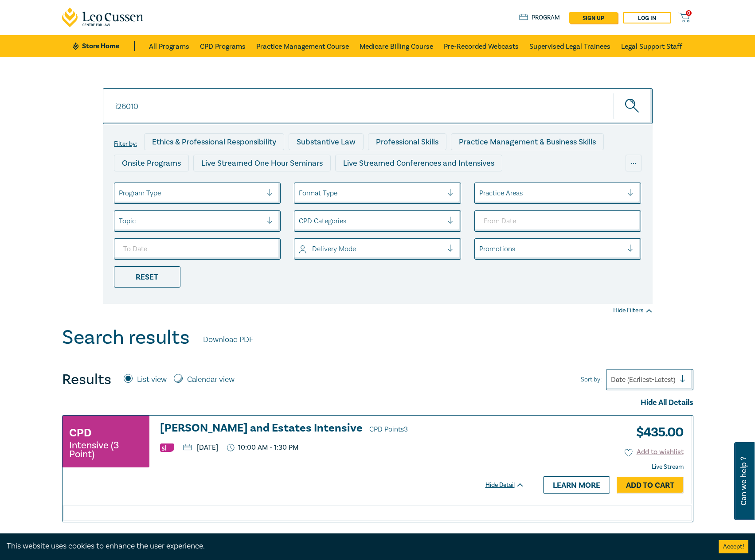 The height and width of the screenshot is (560, 755). Describe the element at coordinates (657, 433) in the screenshot. I see `h3: $ 435.00` at that location.